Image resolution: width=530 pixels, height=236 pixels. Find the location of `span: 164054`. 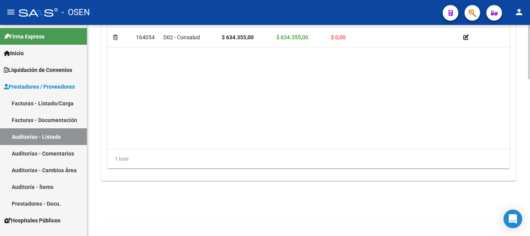

span: 164054 is located at coordinates (145, 37).